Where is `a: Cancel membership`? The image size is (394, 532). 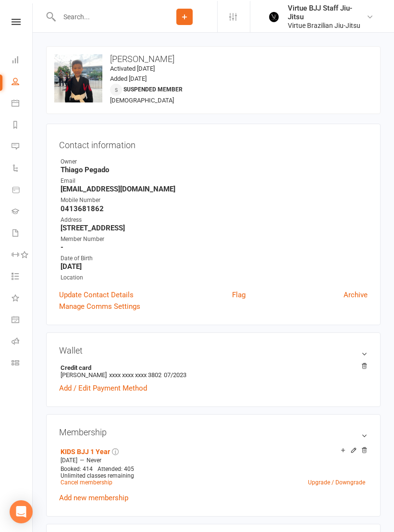
a: Cancel membership is located at coordinates (86, 481).